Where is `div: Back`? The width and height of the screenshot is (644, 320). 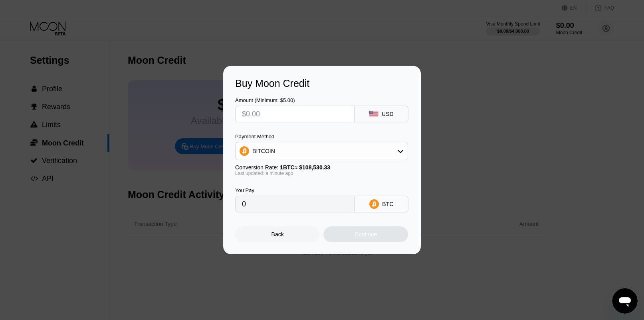
div: Back is located at coordinates (277, 234).